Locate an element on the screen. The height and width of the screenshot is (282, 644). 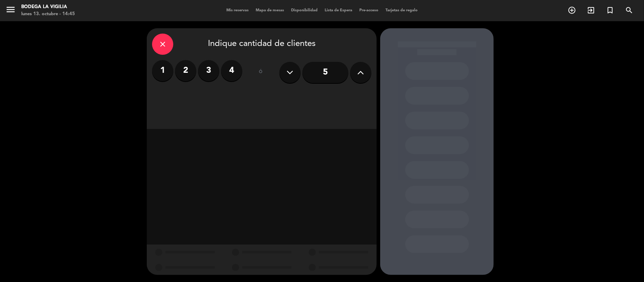
i: close is located at coordinates (163, 44).